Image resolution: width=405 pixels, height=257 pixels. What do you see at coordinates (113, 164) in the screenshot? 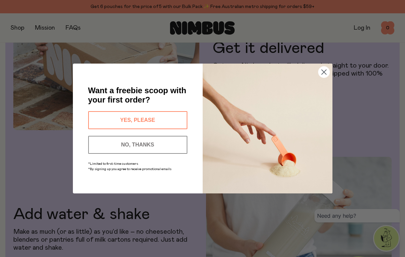
I see `span: *Limited to first-time customers` at bounding box center [113, 164].